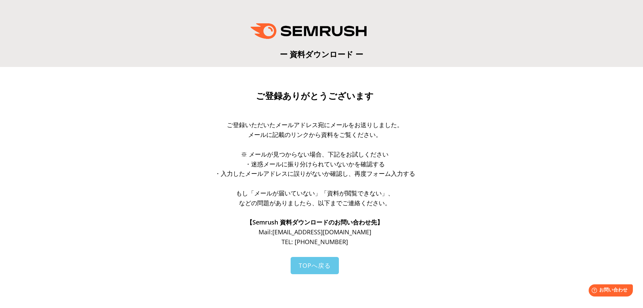 The width and height of the screenshot is (643, 308). I want to click on span: TOPへ戻る, so click(315, 265).